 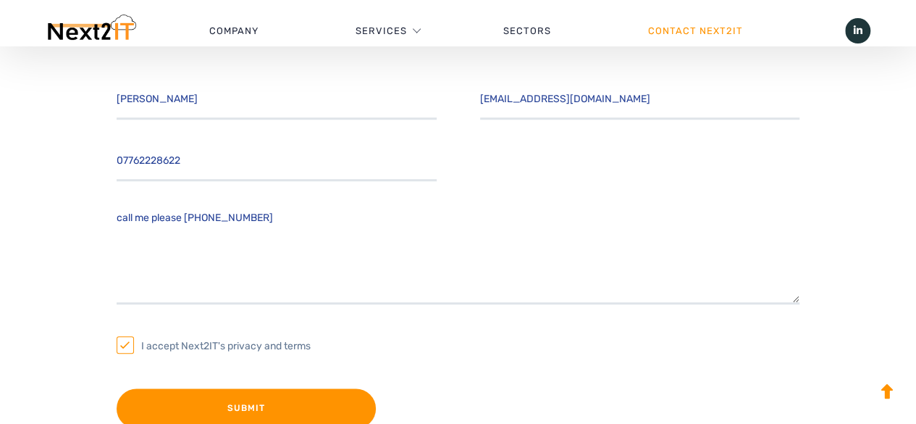 What do you see at coordinates (695, 31) in the screenshot?
I see `a: Contact Next2IT` at bounding box center [695, 31].